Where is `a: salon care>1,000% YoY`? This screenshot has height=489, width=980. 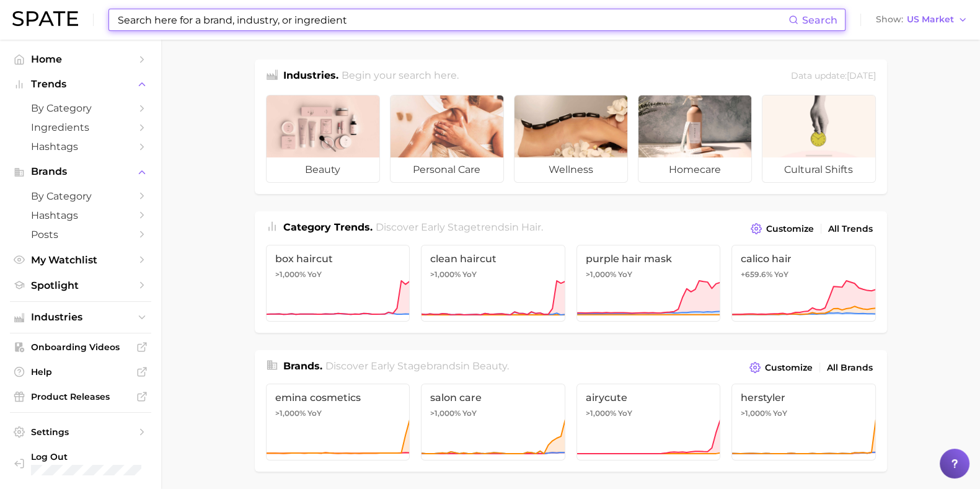 a: salon care>1,000% YoY is located at coordinates (493, 422).